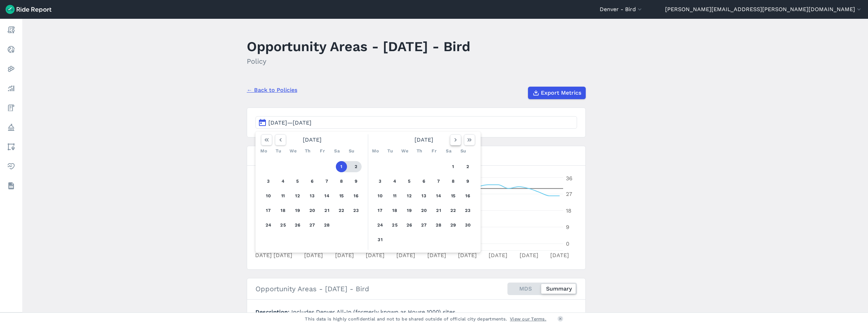  I want to click on tspan: 0, so click(567, 244).